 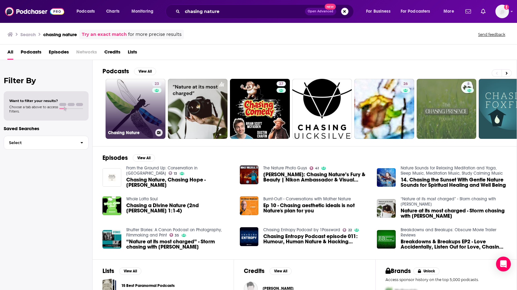 I want to click on input: Search podcasts, credits, & more..., so click(x=244, y=11).